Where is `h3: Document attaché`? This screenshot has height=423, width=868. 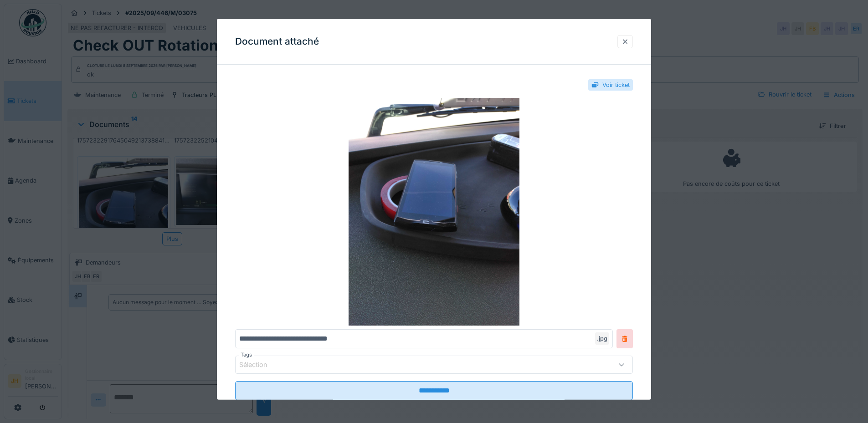 h3: Document attaché is located at coordinates (277, 42).